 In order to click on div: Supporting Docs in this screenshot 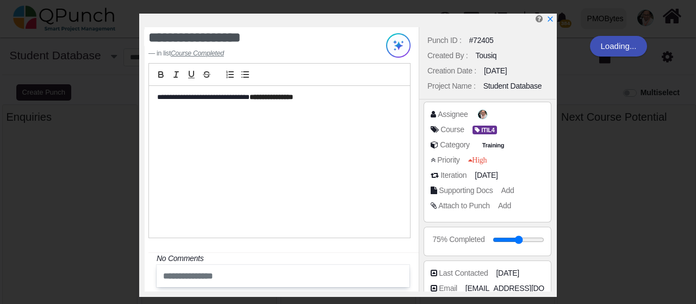, I will do `click(466, 190)`.